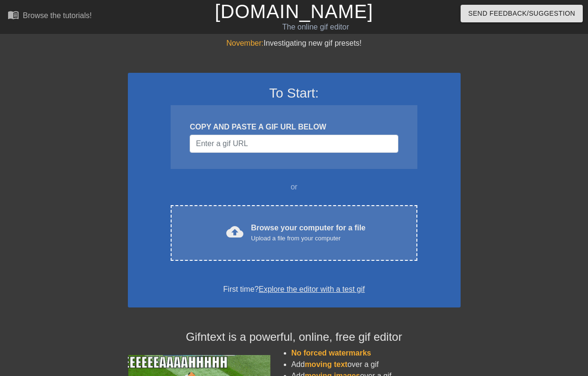 This screenshot has width=588, height=376. What do you see at coordinates (308, 238) in the screenshot?
I see `div: Upload a file from your computer` at bounding box center [308, 238].